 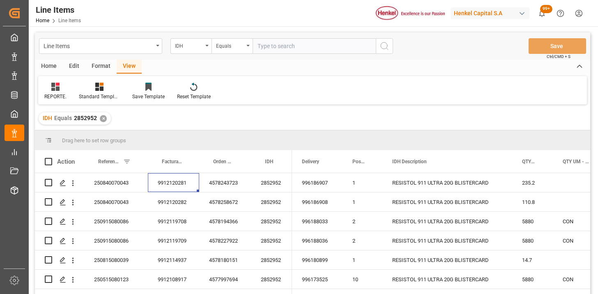 I want to click on span: Referencia Leschaco (impo), so click(x=109, y=161).